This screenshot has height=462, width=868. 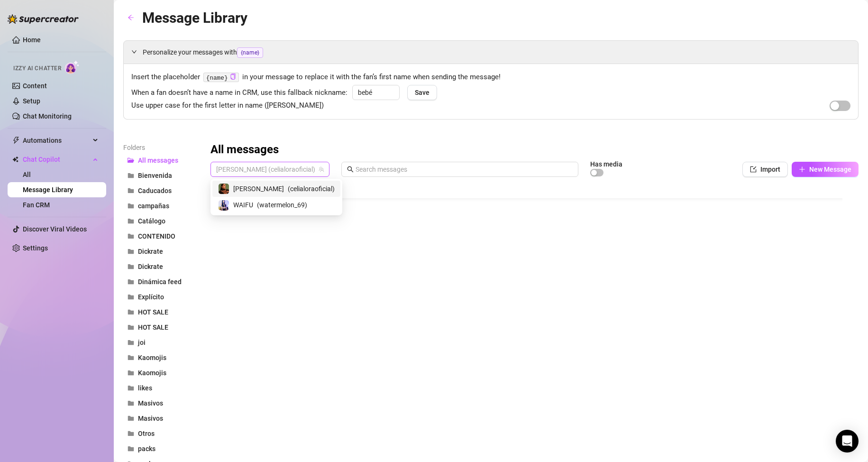 I want to click on span: plus, so click(x=802, y=170).